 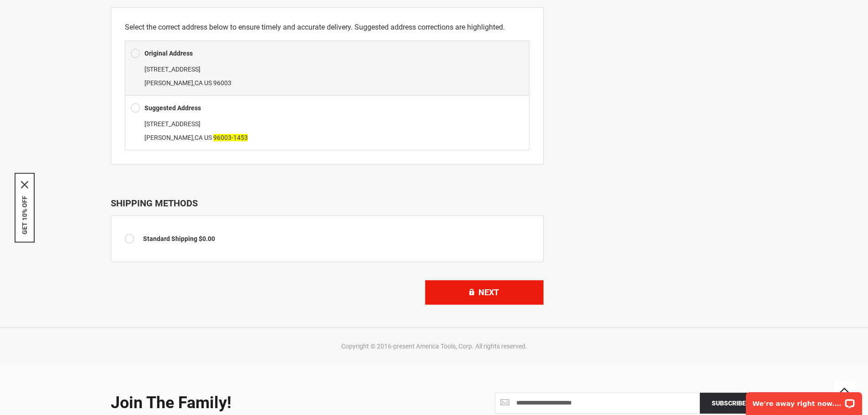 What do you see at coordinates (269, 403) in the screenshot?
I see `div: Join the Family!` at bounding box center [269, 403].